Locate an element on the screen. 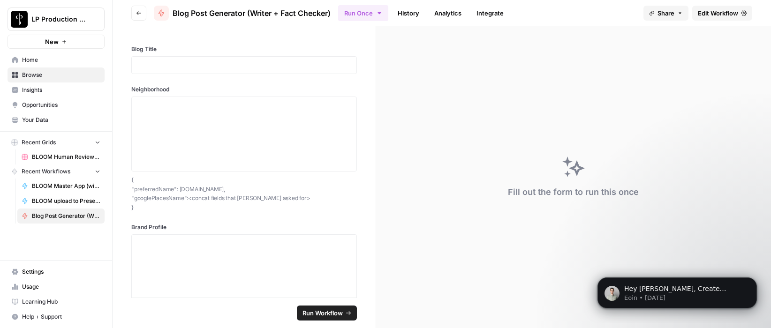 Image resolution: width=771 pixels, height=328 pixels. button: Upload attachment is located at coordinates (18, 290).